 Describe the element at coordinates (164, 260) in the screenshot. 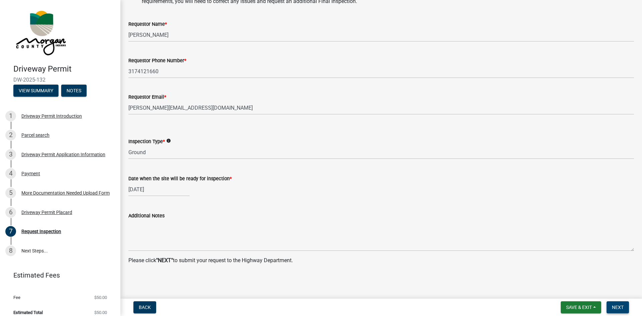

I see `strong: "NEXT"` at that location.